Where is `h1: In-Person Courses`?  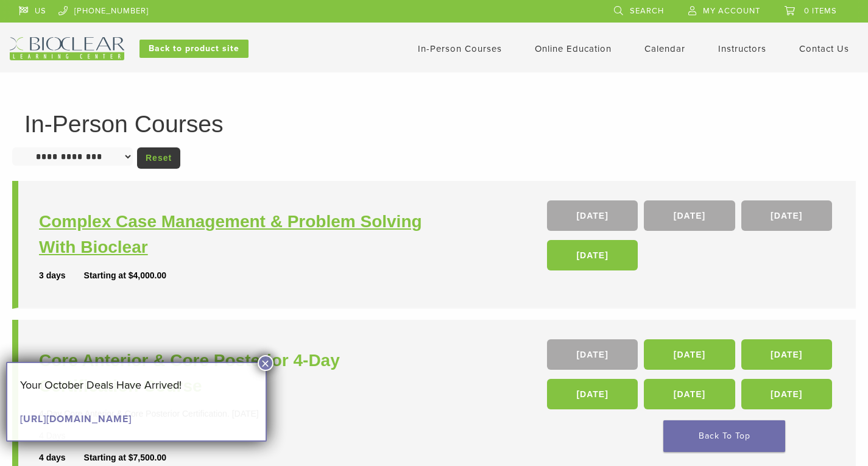 h1: In-Person Courses is located at coordinates (434, 124).